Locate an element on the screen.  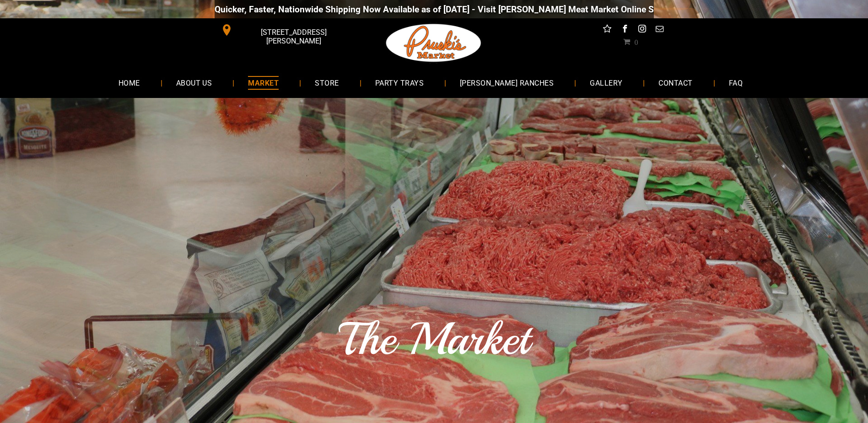
a: facebook is located at coordinates (625, 30).